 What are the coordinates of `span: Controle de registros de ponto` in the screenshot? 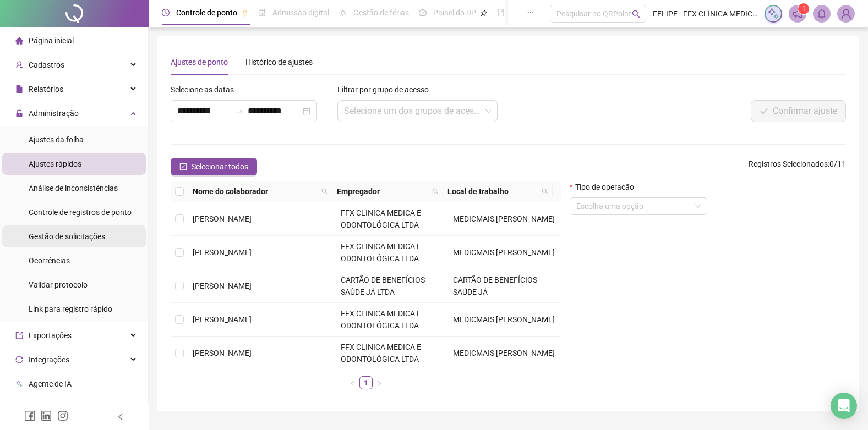 It's located at (80, 213).